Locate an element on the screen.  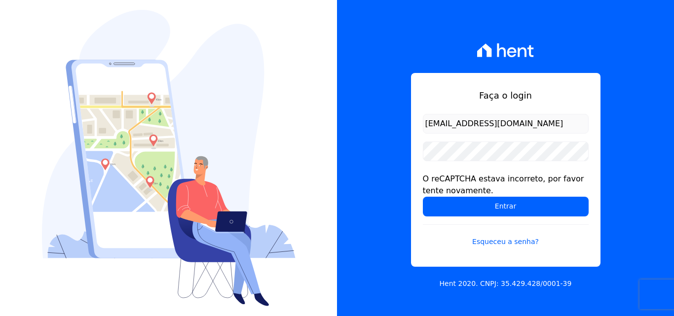
input: Email is located at coordinates (505, 124).